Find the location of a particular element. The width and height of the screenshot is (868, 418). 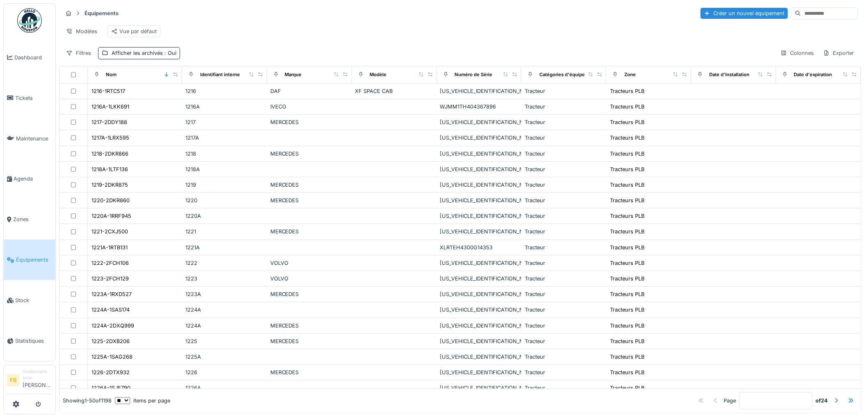

div: 1220-2DKR860 is located at coordinates (110, 200).